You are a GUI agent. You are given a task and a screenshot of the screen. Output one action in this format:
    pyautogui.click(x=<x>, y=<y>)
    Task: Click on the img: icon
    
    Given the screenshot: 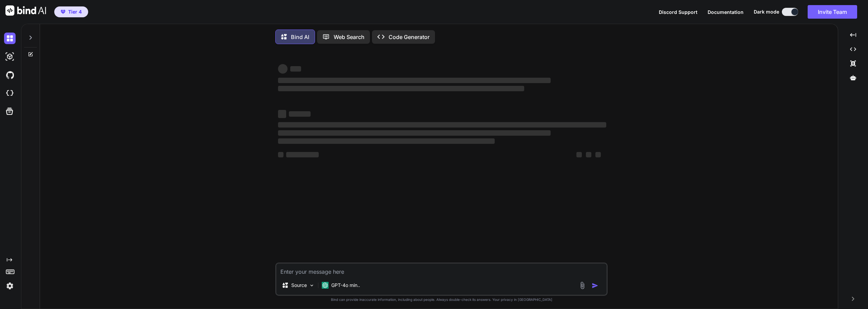 What is the action you would take?
    pyautogui.click(x=595, y=286)
    